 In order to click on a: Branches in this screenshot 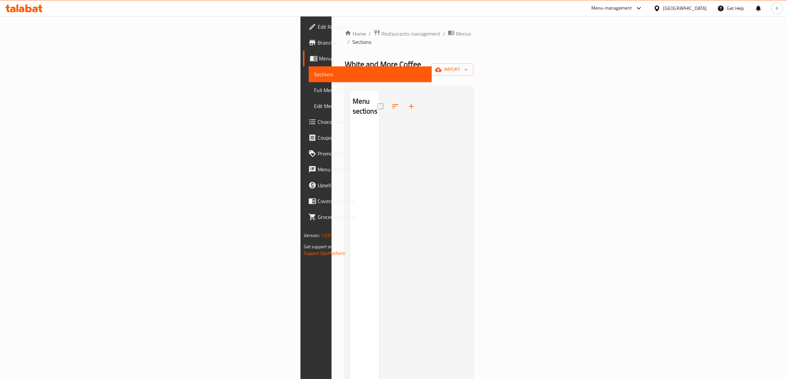, I will do `click(367, 43)`.